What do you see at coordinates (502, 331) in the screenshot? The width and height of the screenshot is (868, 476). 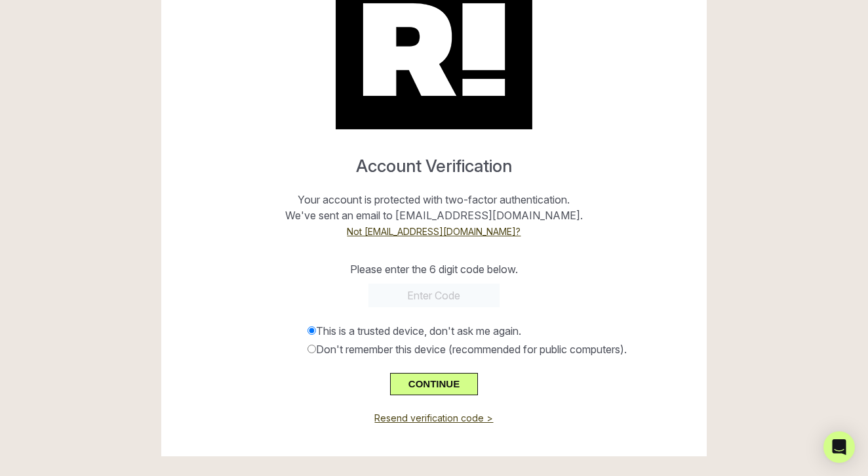 I see `div: This is a trusted device, don't ask me again.` at bounding box center [502, 331].